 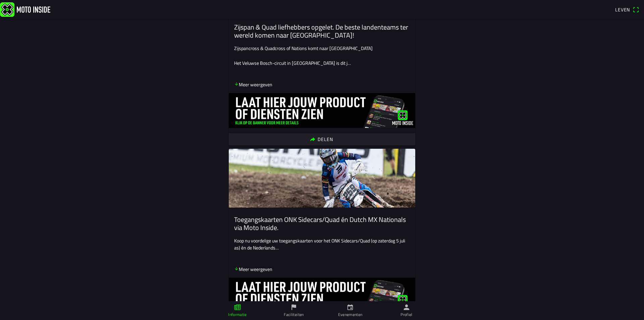 I want to click on font: Evenementen, so click(x=350, y=314).